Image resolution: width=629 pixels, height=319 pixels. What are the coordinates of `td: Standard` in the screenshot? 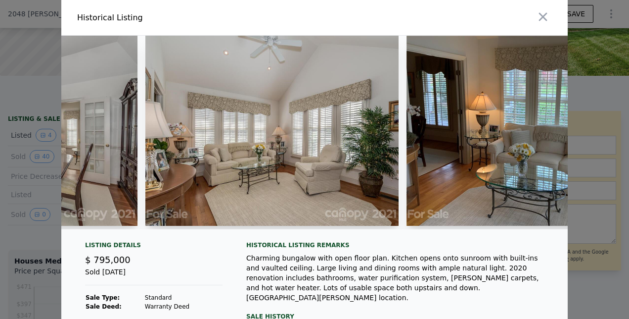 It's located at (180, 297).